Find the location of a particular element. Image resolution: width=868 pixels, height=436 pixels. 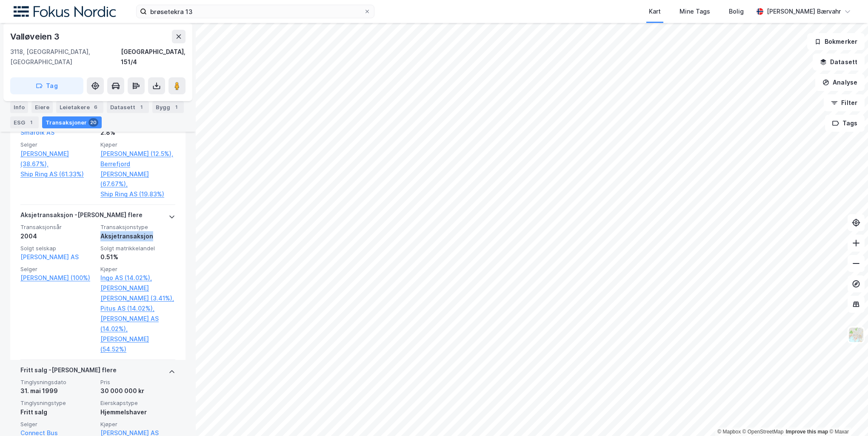

a: Mapbox is located at coordinates (729, 432).